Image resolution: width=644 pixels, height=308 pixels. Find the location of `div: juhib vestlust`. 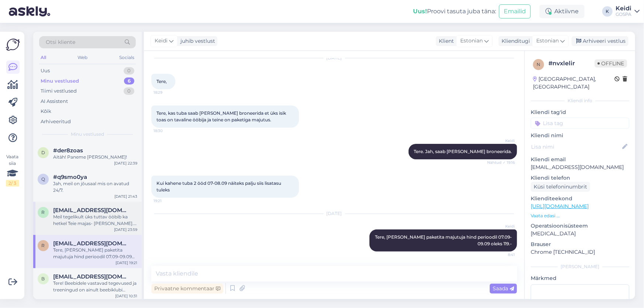

div: juhib vestlust is located at coordinates (196, 41).